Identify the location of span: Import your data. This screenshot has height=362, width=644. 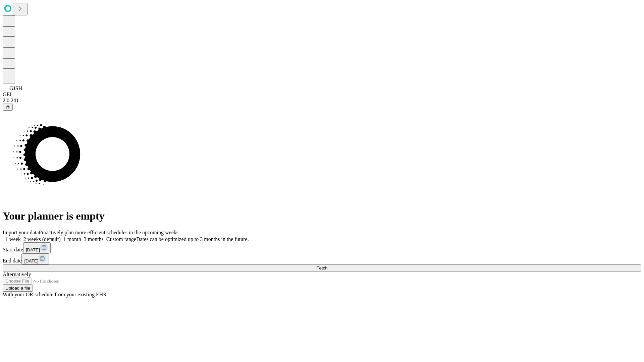
(21, 233).